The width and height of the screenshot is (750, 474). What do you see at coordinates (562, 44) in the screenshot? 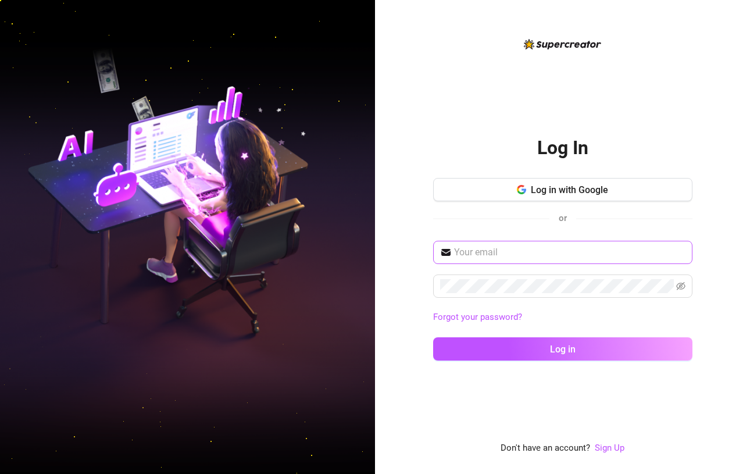
I see `img: logo-BBDzfeDw.svg` at bounding box center [562, 44].